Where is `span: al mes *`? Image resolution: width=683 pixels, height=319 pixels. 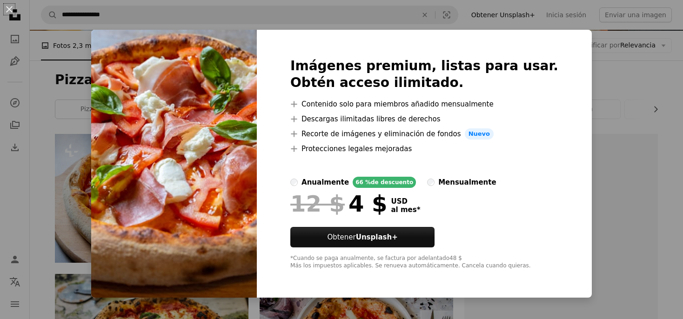 span: al mes * is located at coordinates (405, 210).